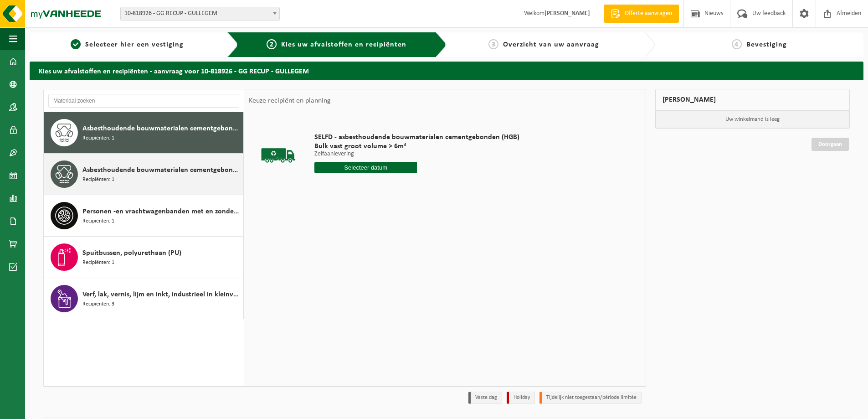  Describe the element at coordinates (417, 137) in the screenshot. I see `span: SELFD - asbesthoudende bouwmaterialen cementgebonden (HGB)` at that location.